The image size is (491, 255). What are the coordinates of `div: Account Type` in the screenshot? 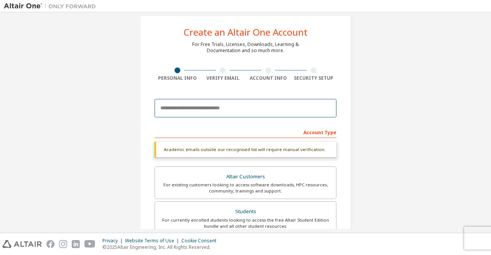 It's located at (246, 132).